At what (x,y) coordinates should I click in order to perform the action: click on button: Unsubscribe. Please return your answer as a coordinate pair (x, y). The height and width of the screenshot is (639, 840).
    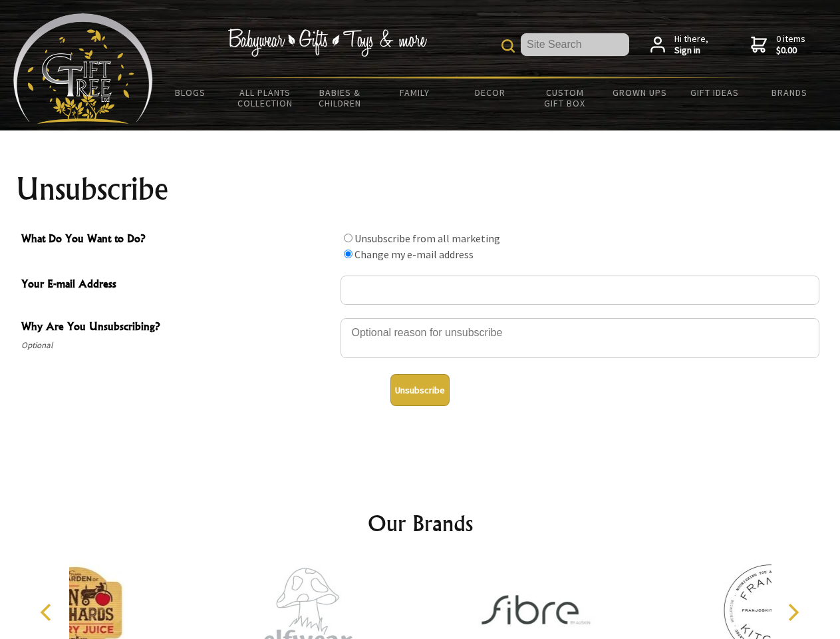
    Looking at the image, I should click on (420, 390).